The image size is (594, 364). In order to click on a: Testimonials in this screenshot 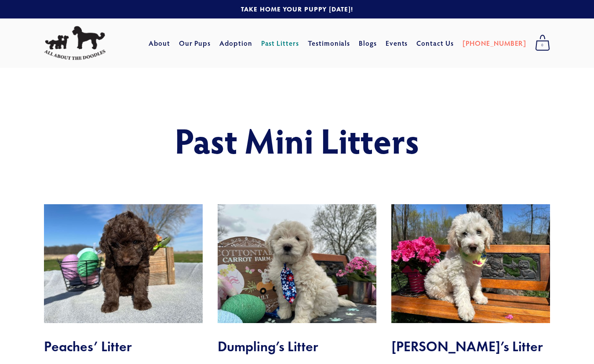, I will do `click(329, 43)`.